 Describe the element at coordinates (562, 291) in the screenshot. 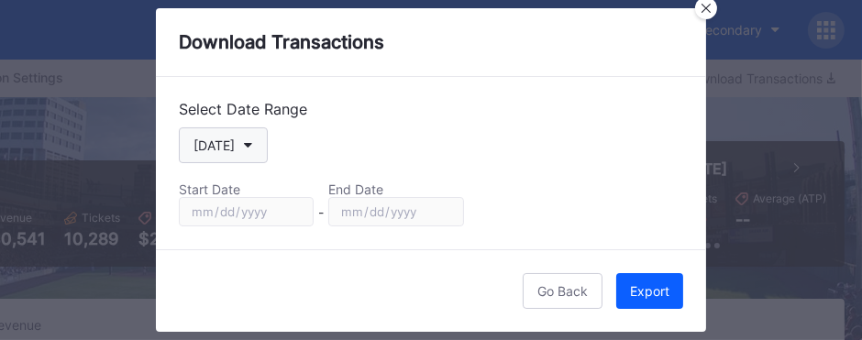

I see `button: Go Back` at that location.